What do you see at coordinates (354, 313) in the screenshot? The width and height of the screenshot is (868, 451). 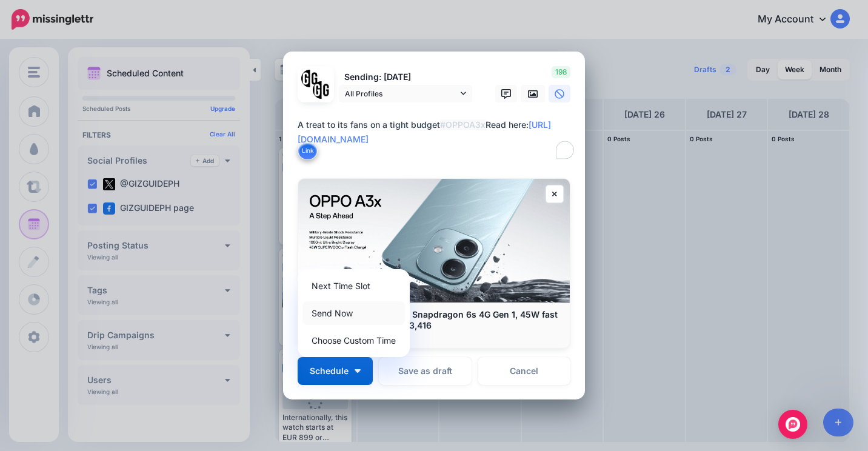 I see `div: Schedule` at bounding box center [354, 313].